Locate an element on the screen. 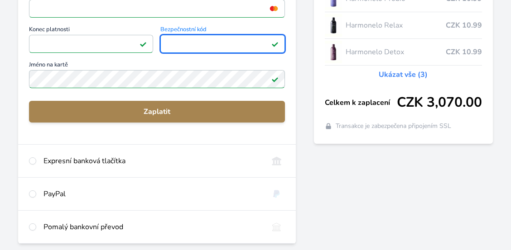 The height and width of the screenshot is (250, 511). div: Expresní banková tlačítka is located at coordinates (152, 161).